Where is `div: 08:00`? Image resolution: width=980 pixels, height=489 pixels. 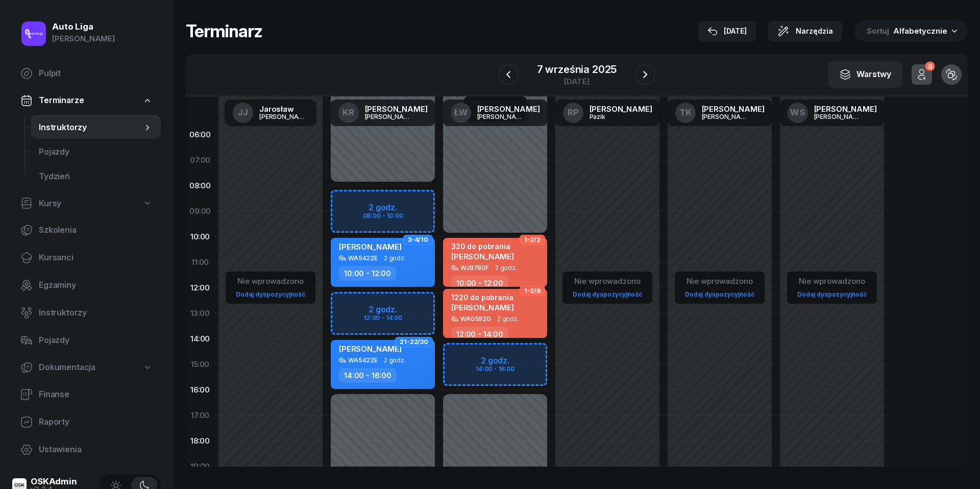
div: 08:00 is located at coordinates (200, 186).